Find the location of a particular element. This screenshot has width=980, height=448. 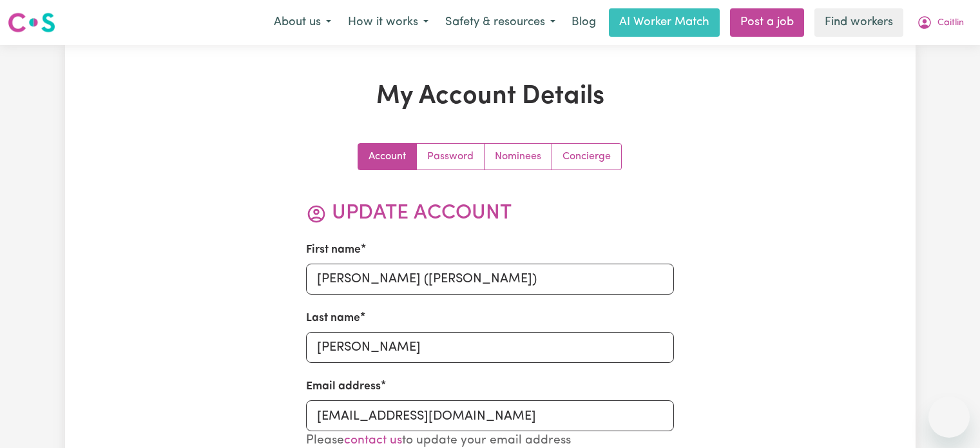

a: Careseekers logo is located at coordinates (32, 22).